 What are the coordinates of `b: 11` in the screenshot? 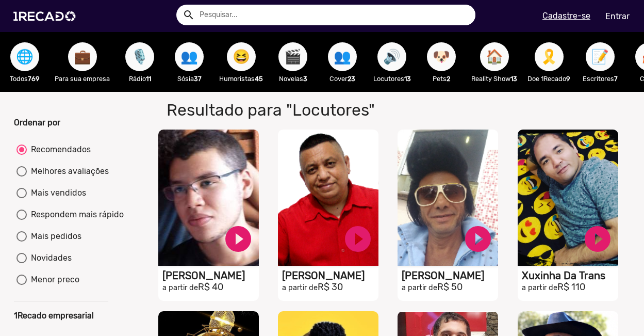 It's located at (148, 79).